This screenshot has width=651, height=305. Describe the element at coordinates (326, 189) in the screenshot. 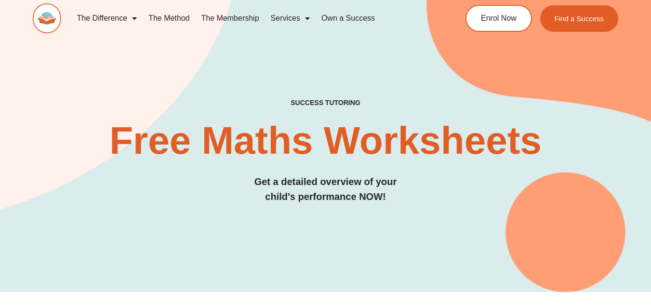

I see `h3: Get a detailed overview of your child's performance NOW!` at that location.